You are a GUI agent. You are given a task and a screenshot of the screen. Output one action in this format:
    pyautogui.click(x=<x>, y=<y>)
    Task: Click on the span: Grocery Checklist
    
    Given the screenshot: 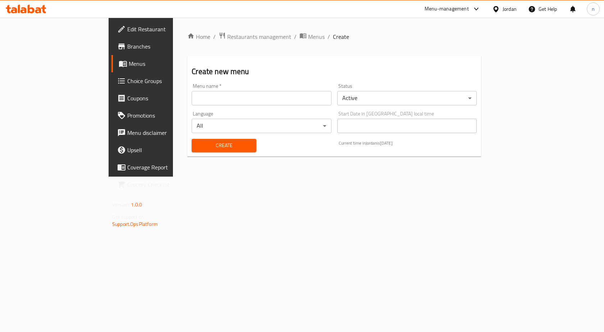 What is the action you would take?
    pyautogui.click(x=165, y=184)
    